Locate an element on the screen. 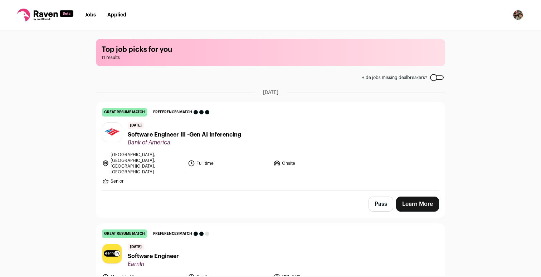 This screenshot has width=541, height=277. button: Open dropdown is located at coordinates (518, 15).